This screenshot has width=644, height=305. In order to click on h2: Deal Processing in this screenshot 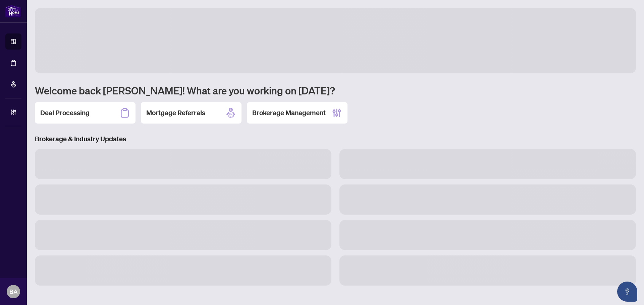, I will do `click(65, 113)`.